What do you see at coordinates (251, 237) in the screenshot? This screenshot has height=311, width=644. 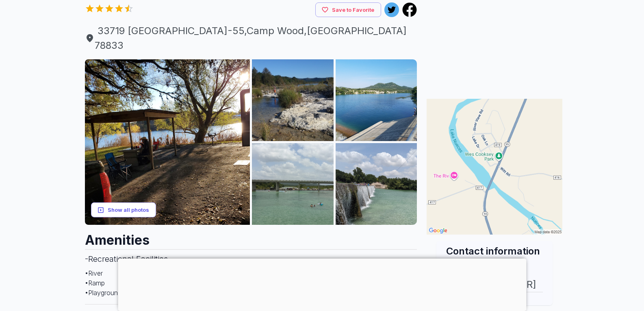 I see `h2: Amenities` at bounding box center [251, 237].